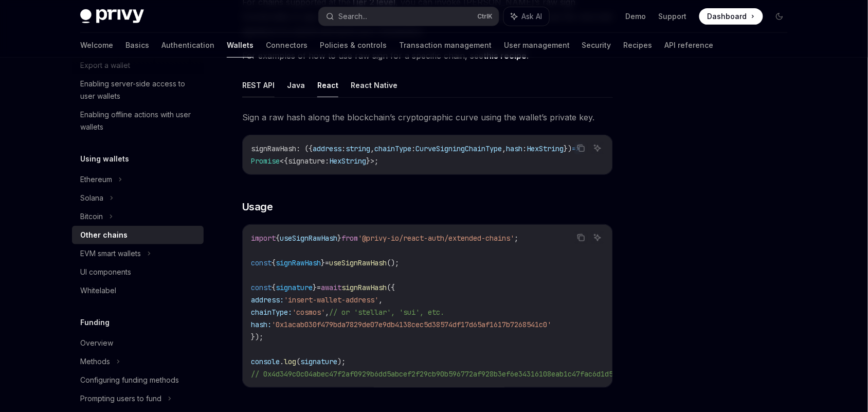 The height and width of the screenshot is (412, 868). I want to click on span: '0x1acab030f479bda7829de07e9db4138cec5d38574df17d65af1617b7268541c0', so click(411, 324).